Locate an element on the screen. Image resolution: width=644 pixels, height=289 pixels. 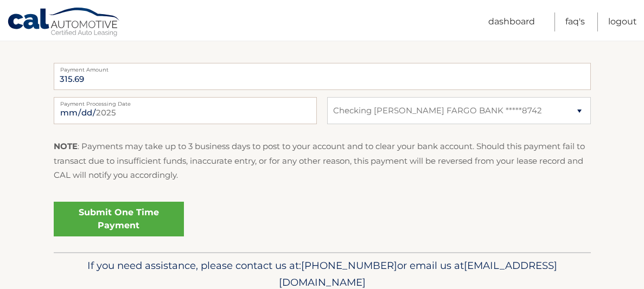
input: Payment Amount is located at coordinates (322, 76).